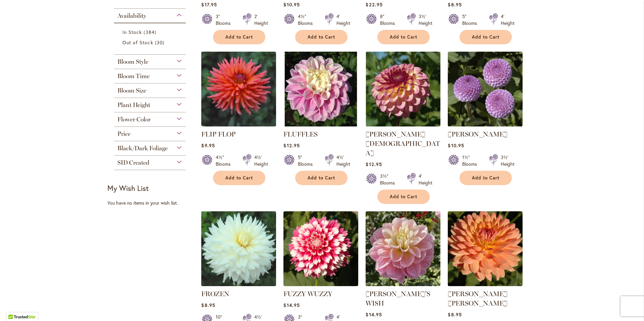 This screenshot has height=321, width=644. I want to click on span: Black/Dark Foliage, so click(143, 149).